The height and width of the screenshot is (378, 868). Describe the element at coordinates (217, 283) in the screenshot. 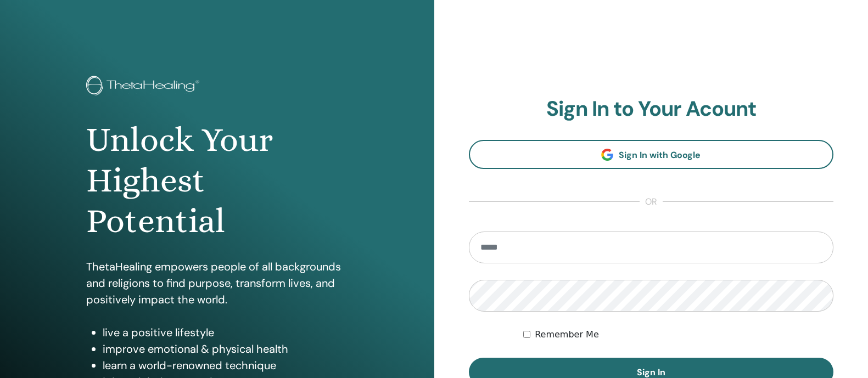

I see `p: ThetaHealing empowers people of all backgrounds and religions to find purpose, transform lives, a...` at that location.